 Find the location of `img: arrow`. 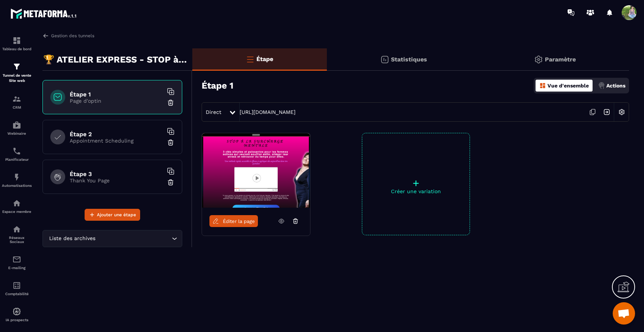

img: arrow is located at coordinates (46, 36).